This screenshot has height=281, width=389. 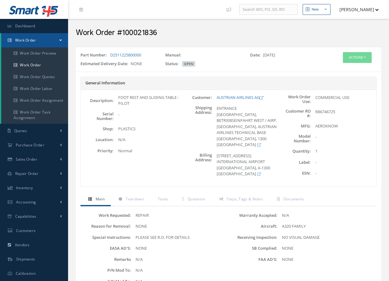 I want to click on span: R86746725, so click(x=325, y=111).